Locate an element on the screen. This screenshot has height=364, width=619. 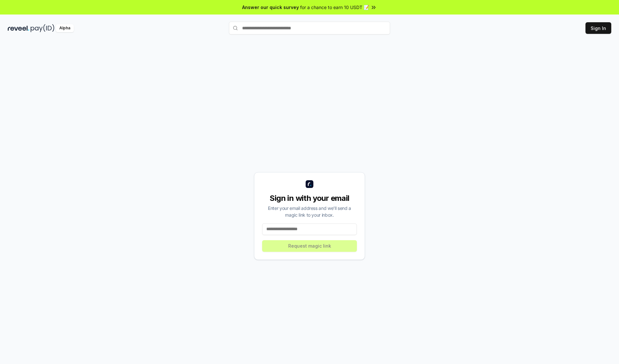
button: Sign In is located at coordinates (598, 28).